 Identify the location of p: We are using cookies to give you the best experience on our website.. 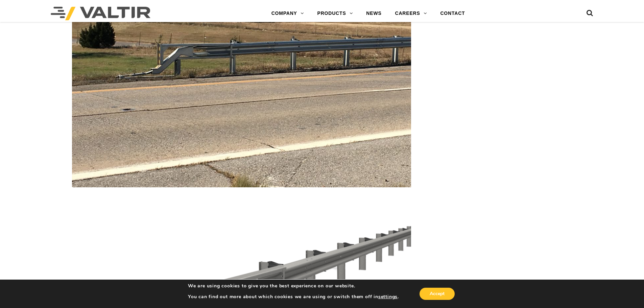
(293, 286).